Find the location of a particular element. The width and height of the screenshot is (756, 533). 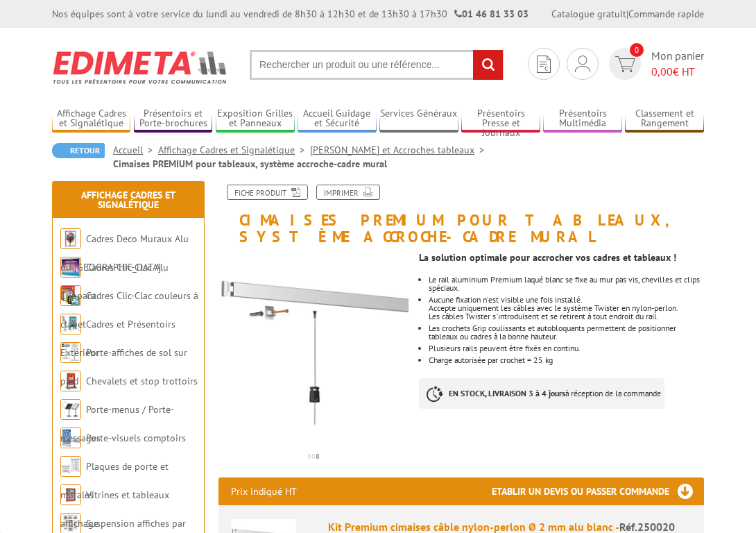

img: Plaques de porte et murales is located at coordinates (70, 466).